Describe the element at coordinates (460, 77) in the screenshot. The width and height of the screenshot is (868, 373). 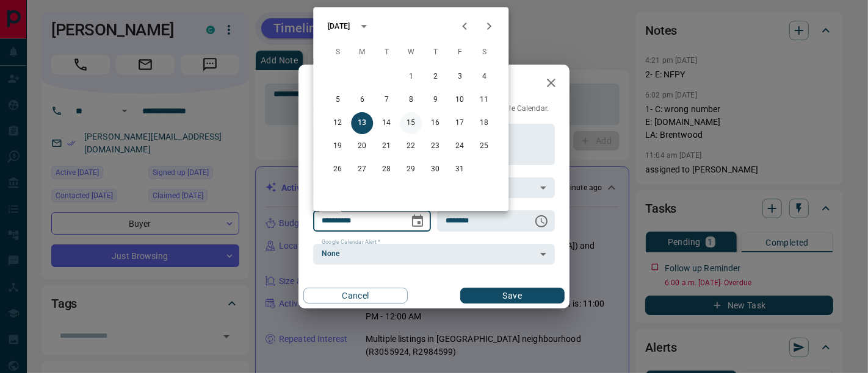
I see `button: 3` at that location.